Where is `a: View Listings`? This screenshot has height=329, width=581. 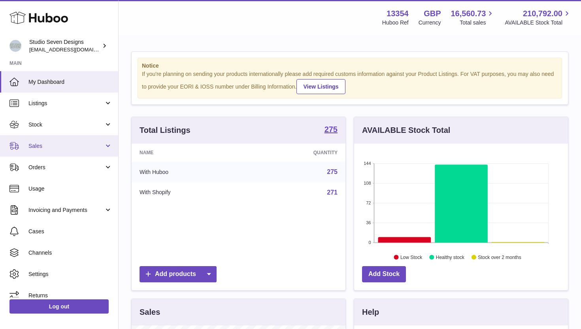
a: View Listings is located at coordinates (320, 86).